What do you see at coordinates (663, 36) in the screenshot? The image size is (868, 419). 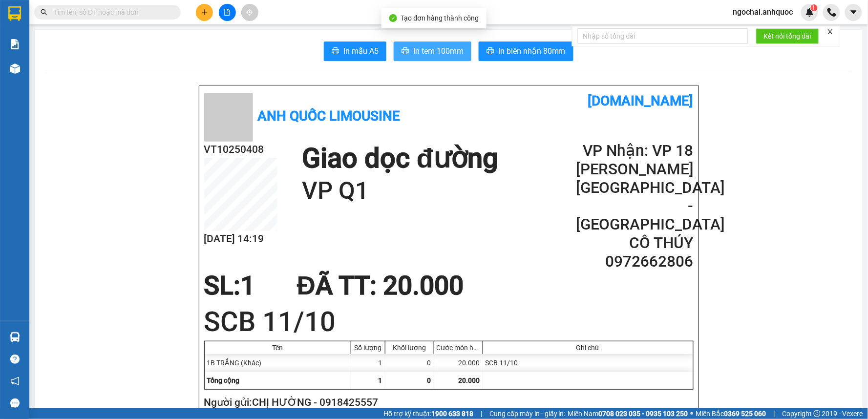 I see `input: Nhập số tổng đài` at bounding box center [663, 36].